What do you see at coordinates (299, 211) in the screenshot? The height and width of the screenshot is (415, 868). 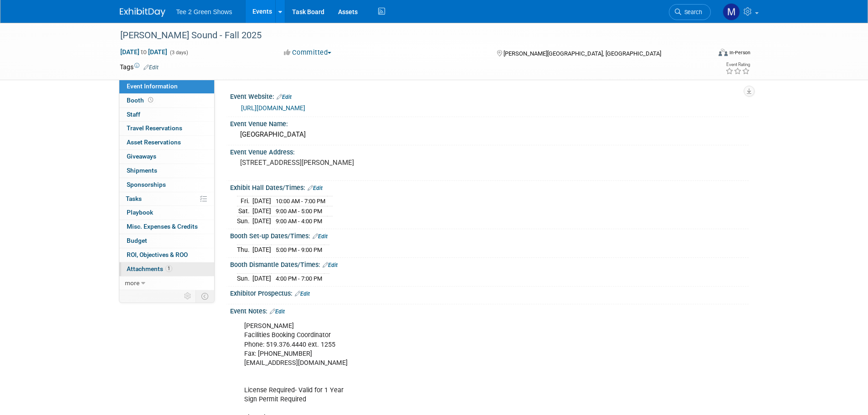 I see `span: 9:00 AM - 5:00 PM` at bounding box center [299, 211].